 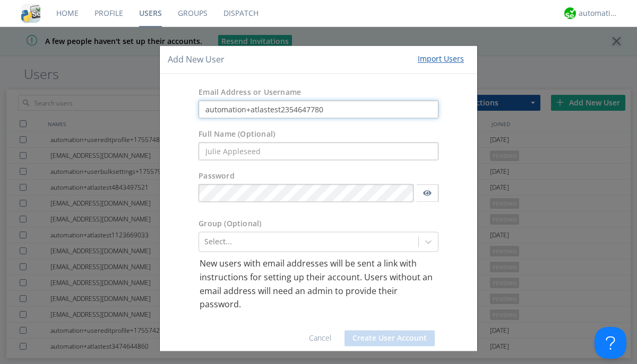 What do you see at coordinates (320, 338) in the screenshot?
I see `a: Cancel` at bounding box center [320, 338].